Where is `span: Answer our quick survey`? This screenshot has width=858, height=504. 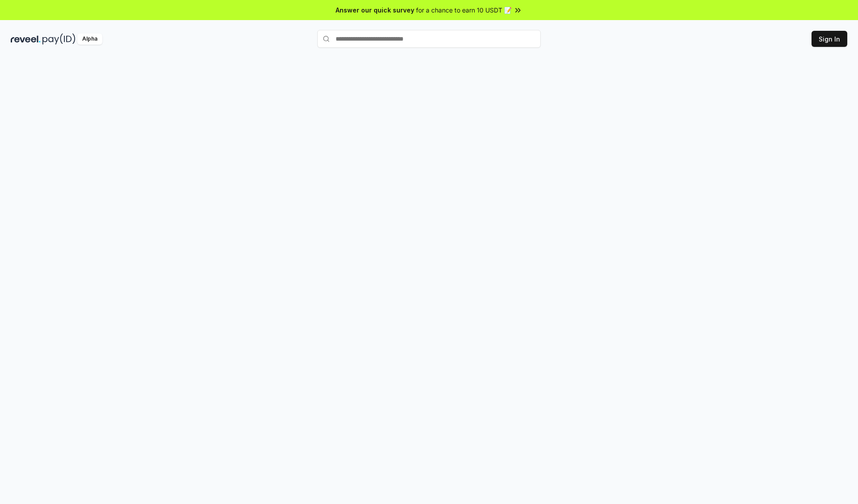 span: Answer our quick survey is located at coordinates (375, 10).